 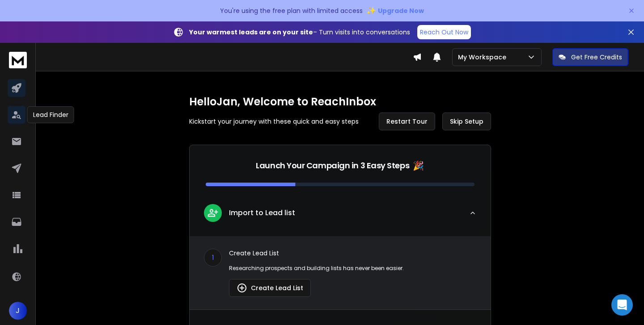 What do you see at coordinates (466, 122) in the screenshot?
I see `button: Skip Setup` at bounding box center [466, 122].